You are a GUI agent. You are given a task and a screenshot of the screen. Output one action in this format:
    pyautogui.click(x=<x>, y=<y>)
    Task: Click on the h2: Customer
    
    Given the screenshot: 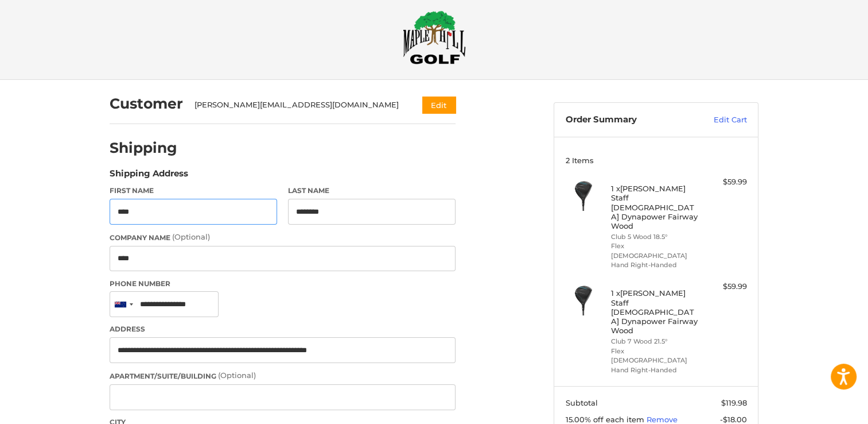 What is the action you would take?
    pyautogui.click(x=147, y=103)
    